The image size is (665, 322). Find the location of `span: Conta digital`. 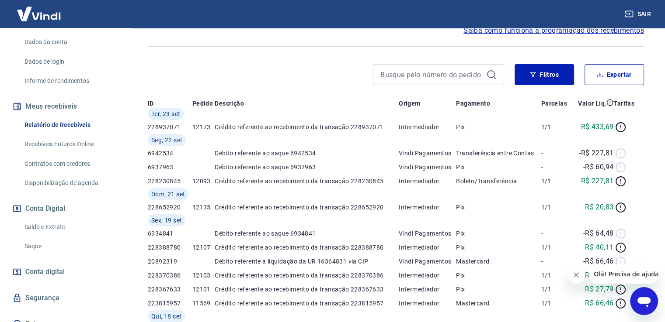

span: Conta digital is located at coordinates (45, 272).